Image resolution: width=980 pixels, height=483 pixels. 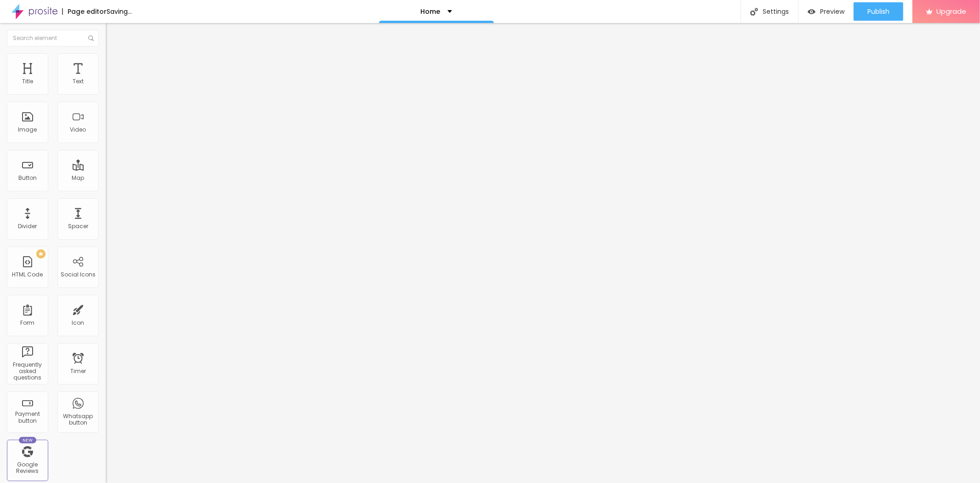 I want to click on div: Page editor, so click(x=84, y=11).